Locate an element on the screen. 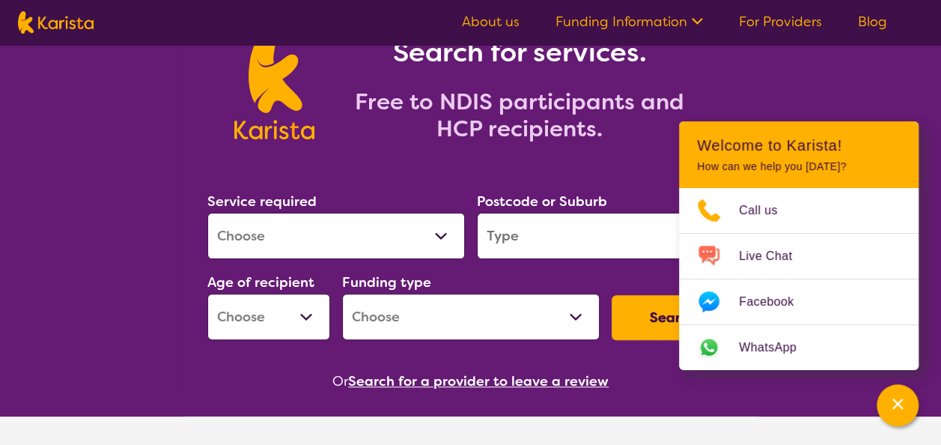 The image size is (941, 445). a: For Providers is located at coordinates (780, 22).